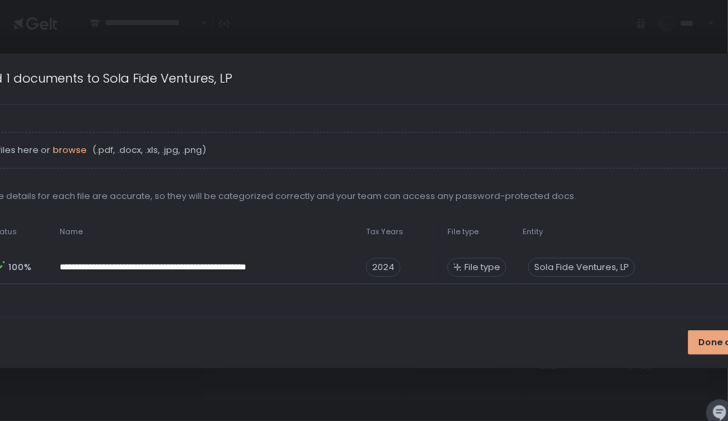 The image size is (728, 421). I want to click on span: Name, so click(71, 232).